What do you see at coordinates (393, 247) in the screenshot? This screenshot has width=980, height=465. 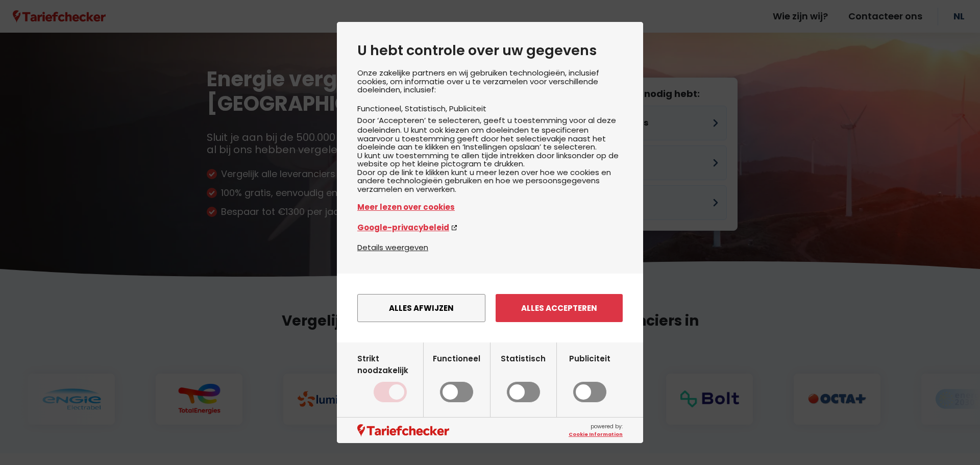 I see `button: Details weergeven` at bounding box center [393, 247].